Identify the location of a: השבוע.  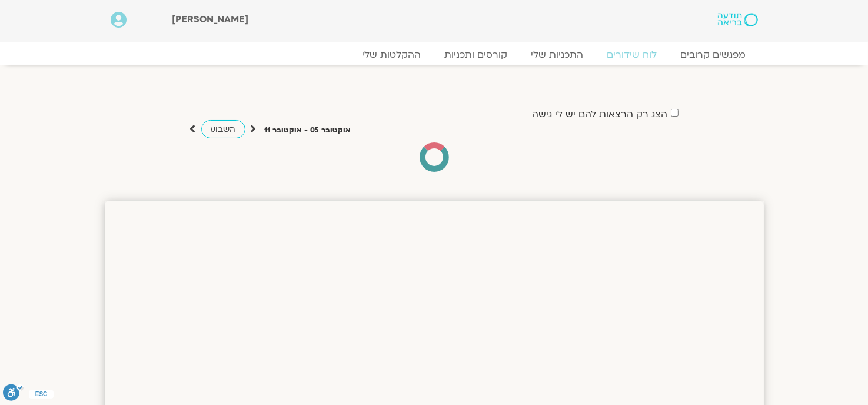
(223, 129).